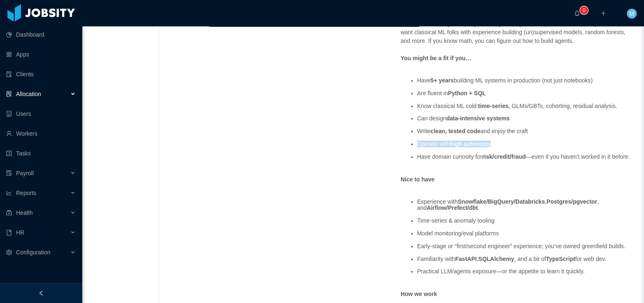 This screenshot has height=303, width=644. What do you see at coordinates (502, 201) in the screenshot?
I see `strong: Snowflake/BigQuery/Databricks` at bounding box center [502, 201].